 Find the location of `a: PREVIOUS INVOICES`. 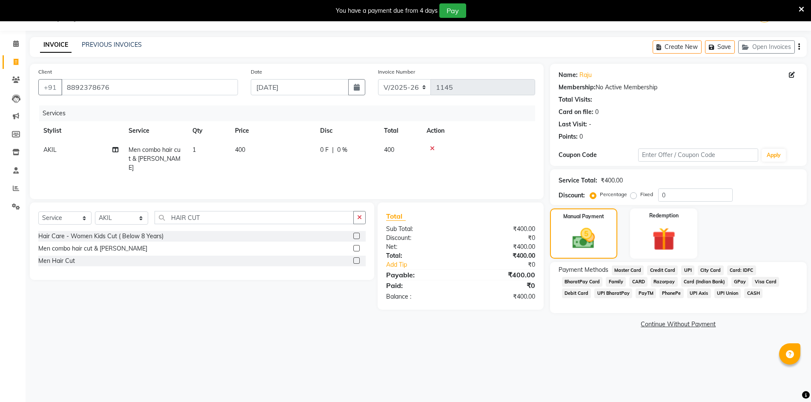

a: PREVIOUS INVOICES is located at coordinates (112, 45).